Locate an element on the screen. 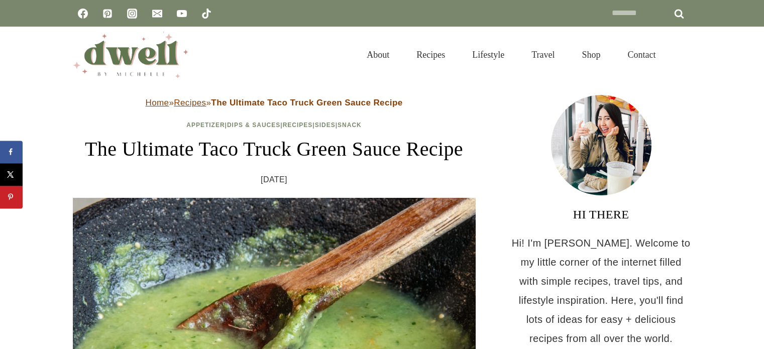 The height and width of the screenshot is (349, 764). a: Home is located at coordinates (157, 103).